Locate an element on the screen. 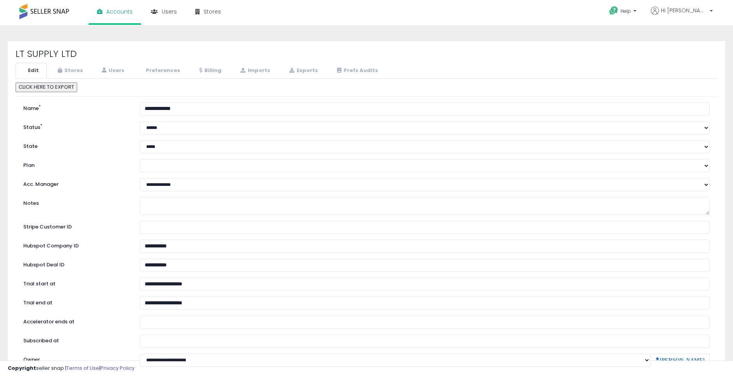  label: Status is located at coordinates (76, 126).